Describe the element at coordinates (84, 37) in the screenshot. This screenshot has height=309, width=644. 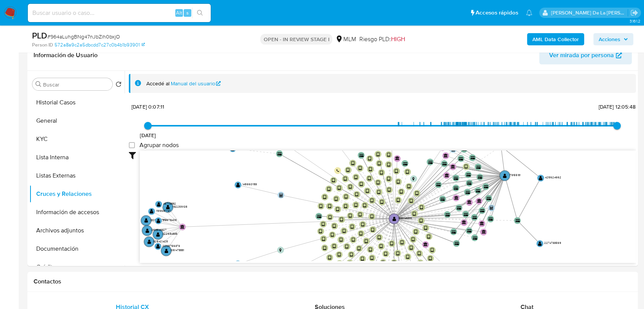
I see `span: # 964aLuhgBNg47nJbZih0bxjO` at that location.